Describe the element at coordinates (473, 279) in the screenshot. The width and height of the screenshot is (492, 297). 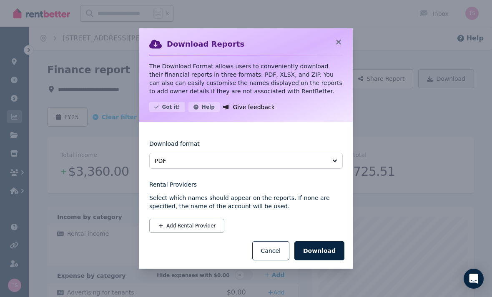
I see `div: Open Intercom Messenger` at that location.